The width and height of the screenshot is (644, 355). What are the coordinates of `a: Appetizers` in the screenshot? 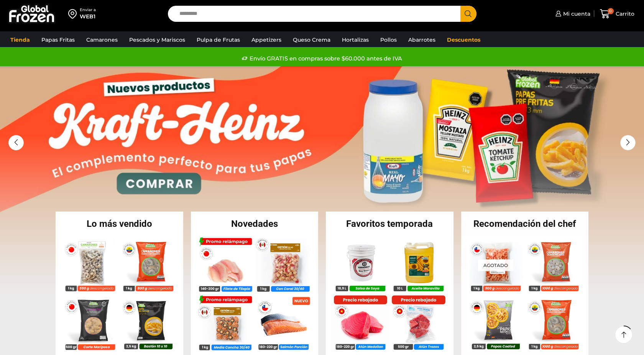 It's located at (267, 40).